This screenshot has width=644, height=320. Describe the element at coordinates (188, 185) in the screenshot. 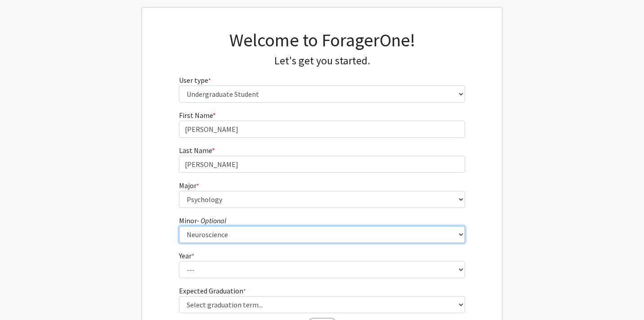

I see `label: Major` at that location.